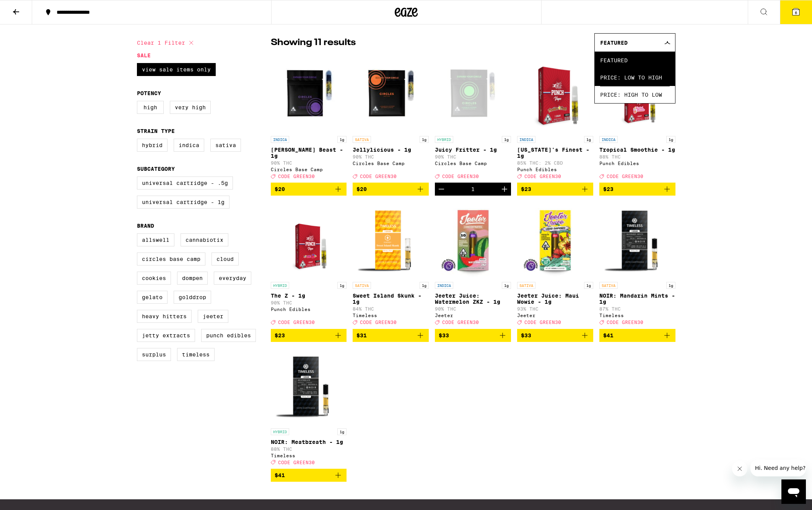 Image resolution: width=812 pixels, height=510 pixels. Describe the element at coordinates (164, 317) in the screenshot. I see `label: Heavy Hitters` at that location.